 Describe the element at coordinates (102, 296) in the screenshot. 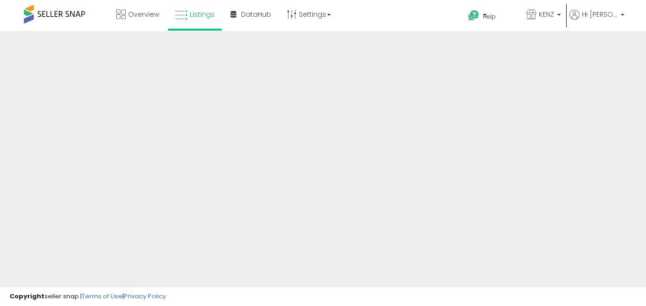

I see `a: Terms of Use` at that location.